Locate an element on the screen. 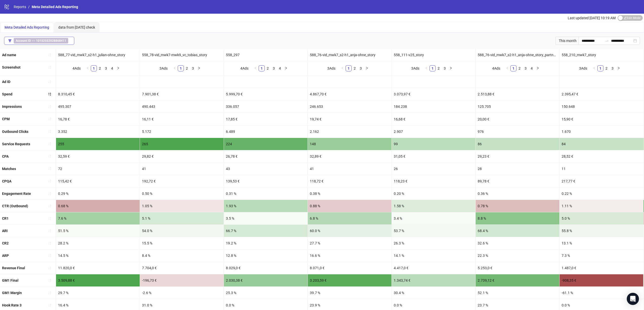  div: 1.58 % is located at coordinates (433, 206).